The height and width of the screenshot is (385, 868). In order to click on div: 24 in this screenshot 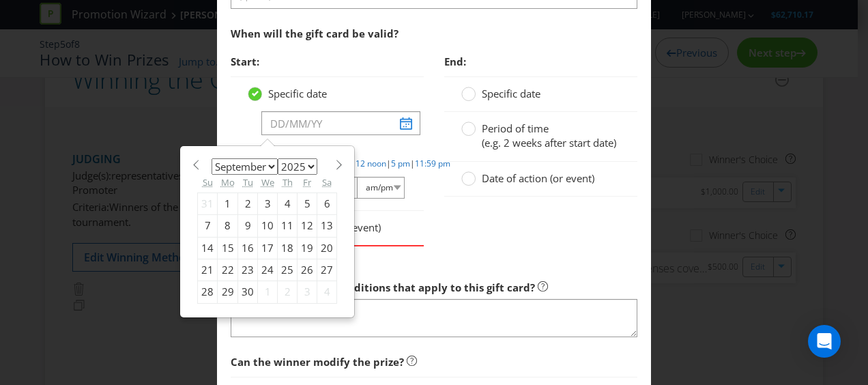, I will do `click(267, 270)`.